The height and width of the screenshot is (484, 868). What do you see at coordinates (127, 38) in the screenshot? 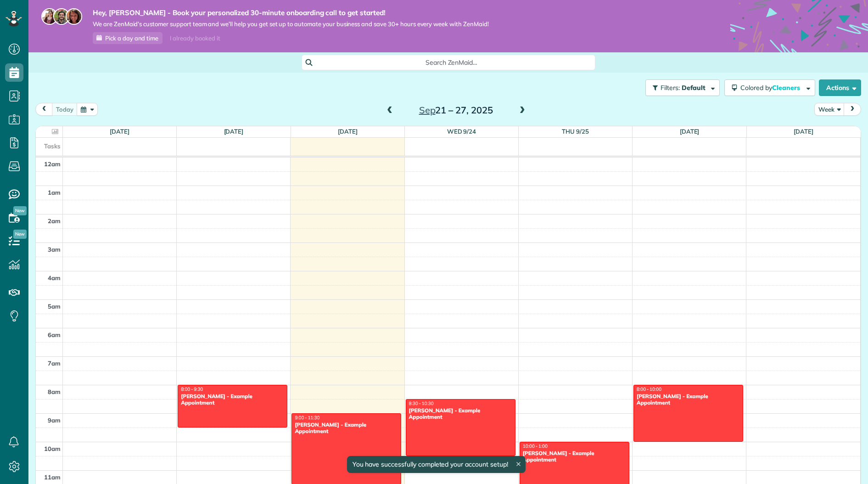
I see `a: Pick a day and time` at bounding box center [127, 38].